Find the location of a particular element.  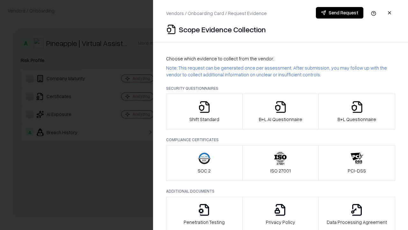

p: PCI-DSS is located at coordinates (357, 170).